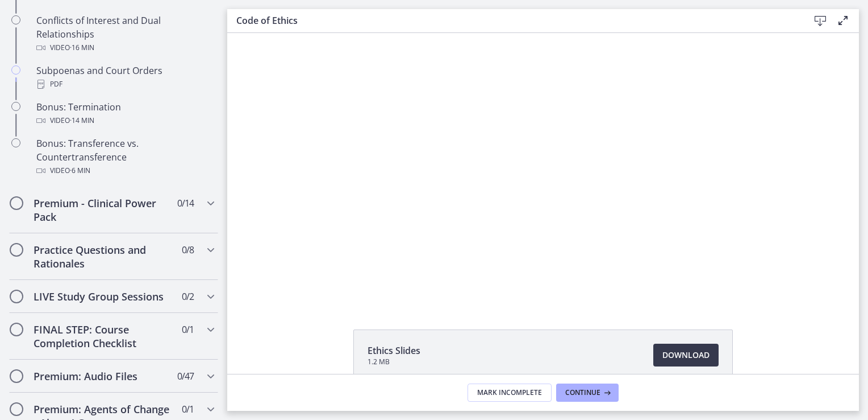 This screenshot has height=420, width=868. I want to click on h3: Code of Ethics, so click(513, 20).